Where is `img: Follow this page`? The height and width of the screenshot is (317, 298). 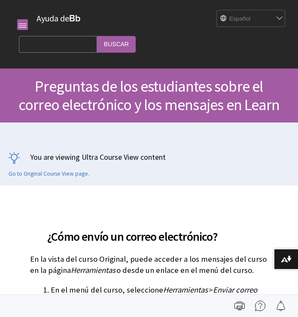
img: Follow this page is located at coordinates (281, 306).